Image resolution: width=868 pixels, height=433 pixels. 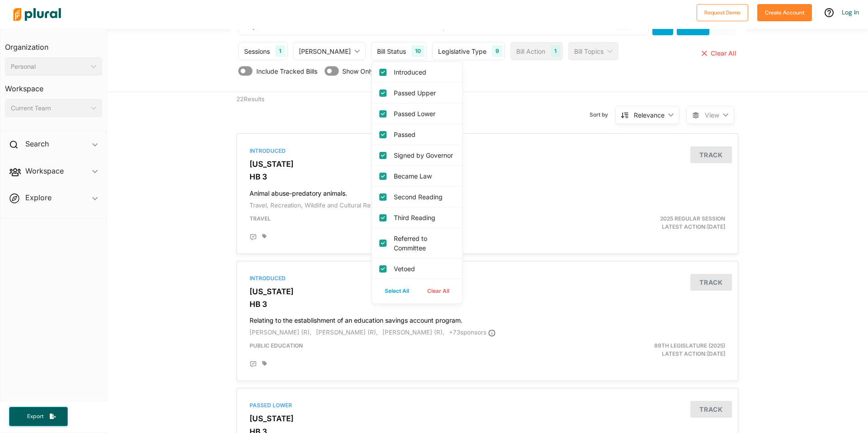 I want to click on span: Travel, so click(x=260, y=219).